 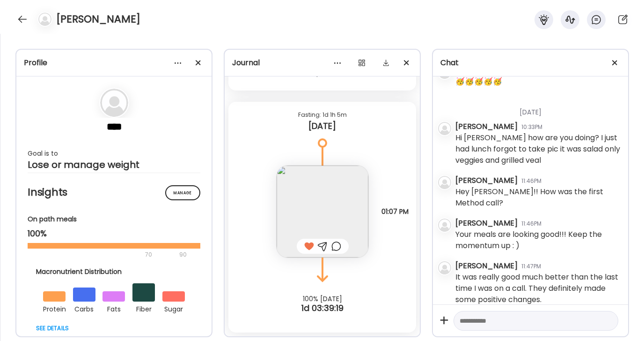 What do you see at coordinates (114, 153) in the screenshot?
I see `div: Goal is to` at bounding box center [114, 153].